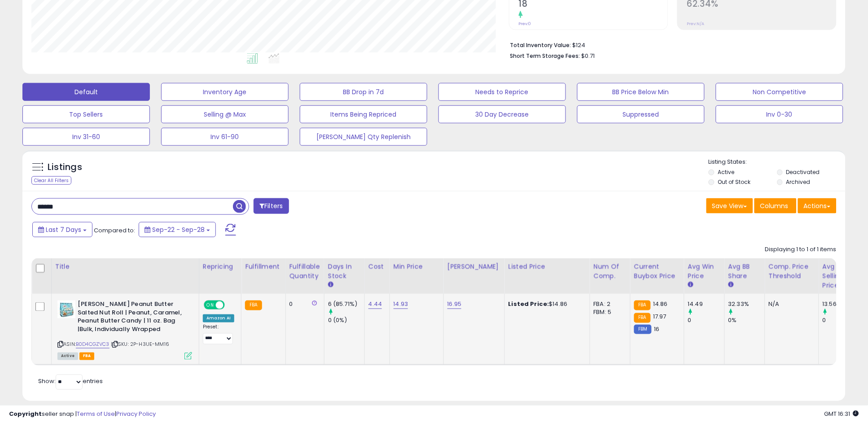 This screenshot has width=868, height=423. Describe the element at coordinates (305, 271) in the screenshot. I see `div: Fulfillable Quantity` at that location.